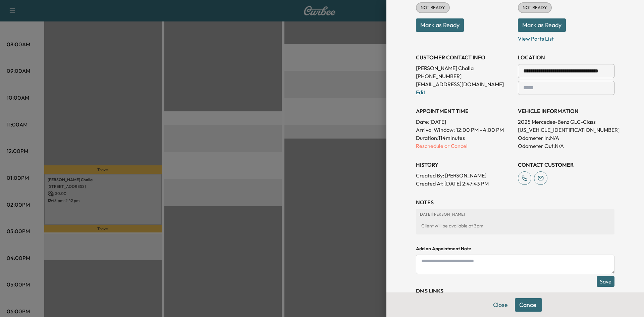 This screenshot has width=644, height=317. Describe the element at coordinates (566, 138) in the screenshot. I see `p: Odometer In: N/A` at that location.